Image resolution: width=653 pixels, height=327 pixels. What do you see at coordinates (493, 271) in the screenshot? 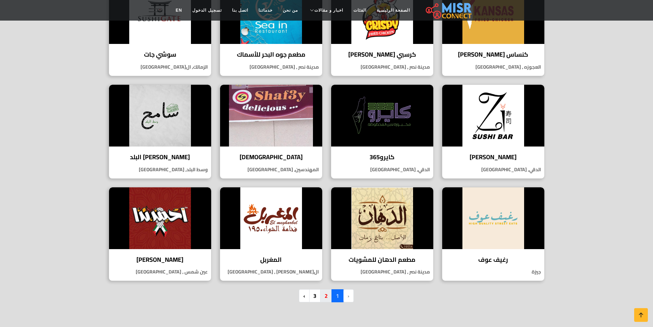
I see `p: جيزة` at bounding box center [493, 271].